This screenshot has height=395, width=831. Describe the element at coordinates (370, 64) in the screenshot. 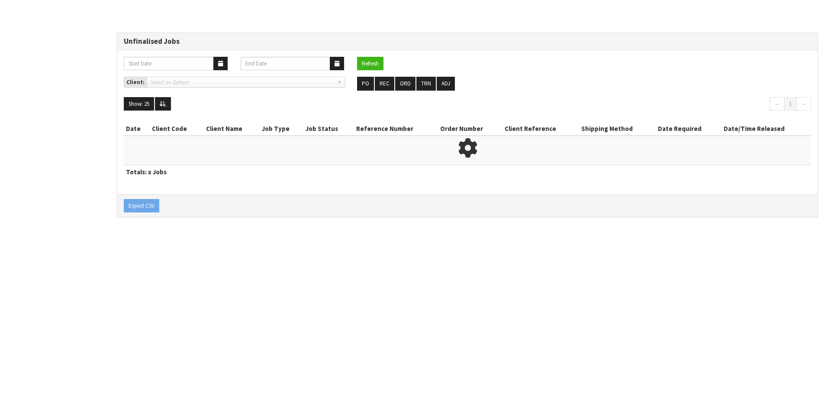

I see `button: Refresh` at that location.